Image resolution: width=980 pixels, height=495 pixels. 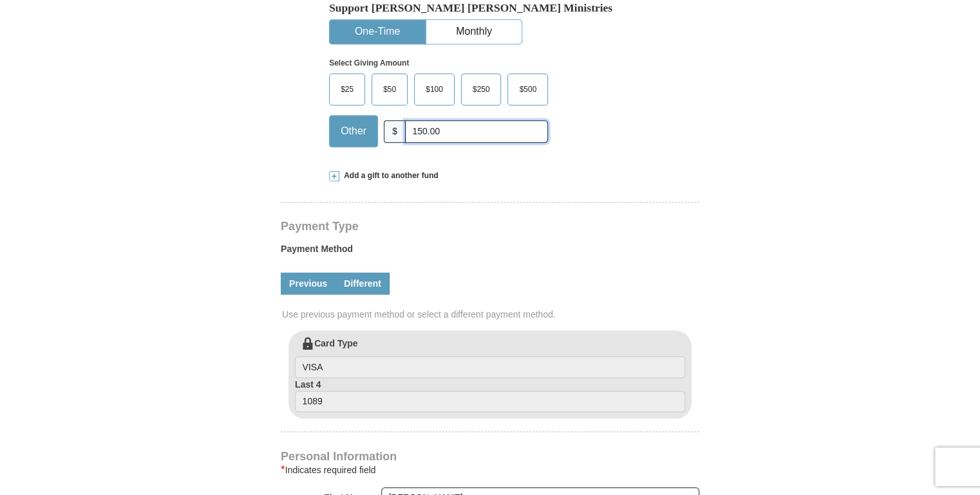 What do you see at coordinates (490, 368) in the screenshot?
I see `input: Card Type` at bounding box center [490, 368].